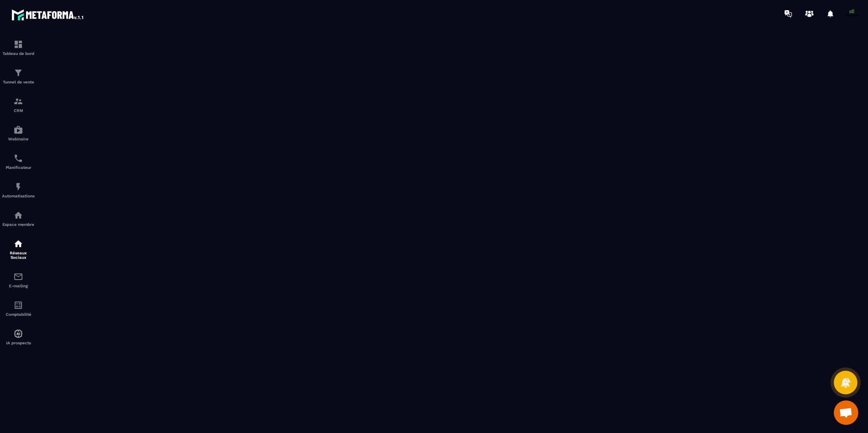 This screenshot has width=868, height=433. I want to click on p: Automatisations, so click(18, 195).